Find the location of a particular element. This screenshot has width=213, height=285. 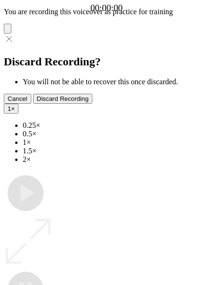

li: 1.5× is located at coordinates (116, 151).